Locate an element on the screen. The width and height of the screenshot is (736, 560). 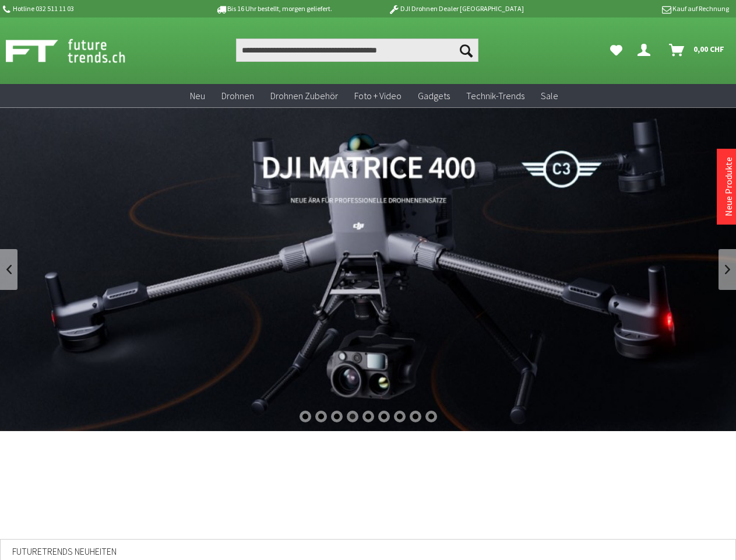
div: 7 is located at coordinates (400, 416).